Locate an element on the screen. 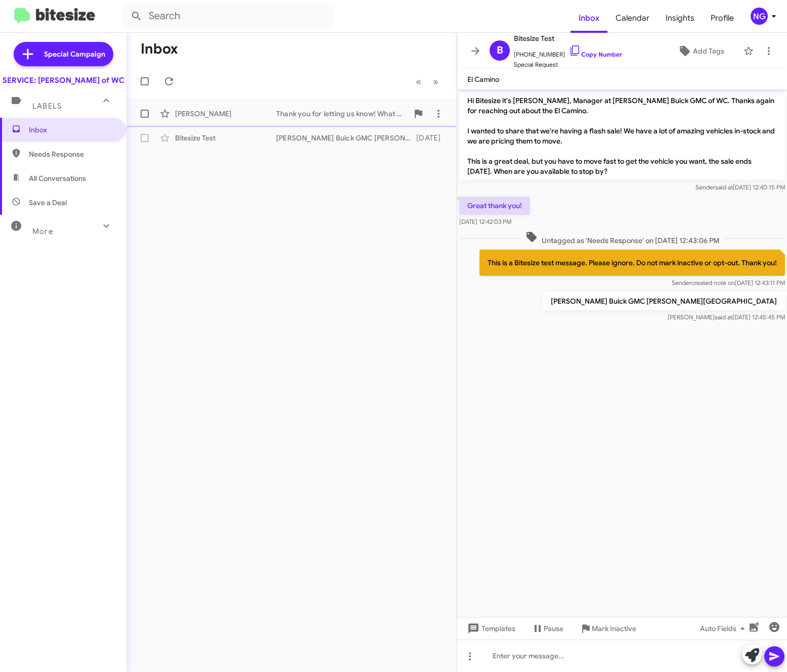 The image size is (787, 672). a: Inbox is located at coordinates (588, 18).